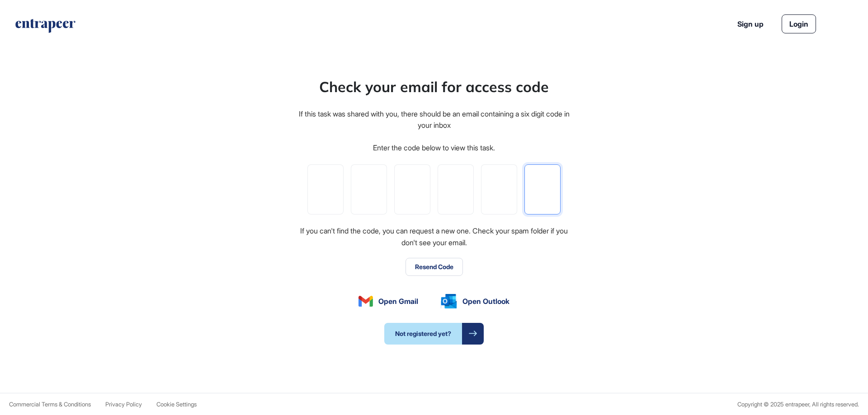 This screenshot has height=415, width=868. What do you see at coordinates (177, 404) in the screenshot?
I see `a: Cookie Settings` at bounding box center [177, 404].